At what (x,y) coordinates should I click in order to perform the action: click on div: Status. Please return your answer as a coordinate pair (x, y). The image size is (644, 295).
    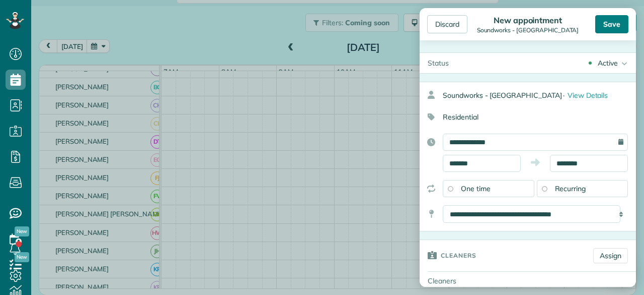
    Looking at the image, I should click on (438, 63).